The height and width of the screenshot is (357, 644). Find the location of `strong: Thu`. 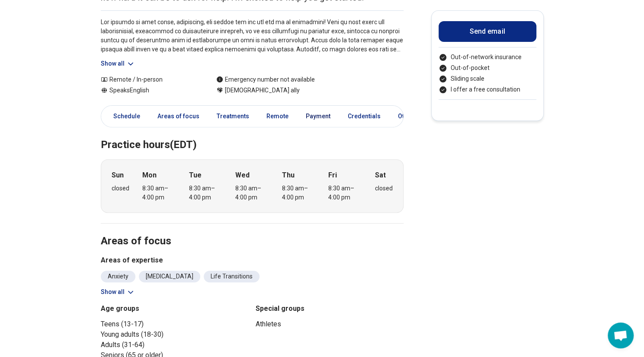

strong: Thu is located at coordinates (288, 175).